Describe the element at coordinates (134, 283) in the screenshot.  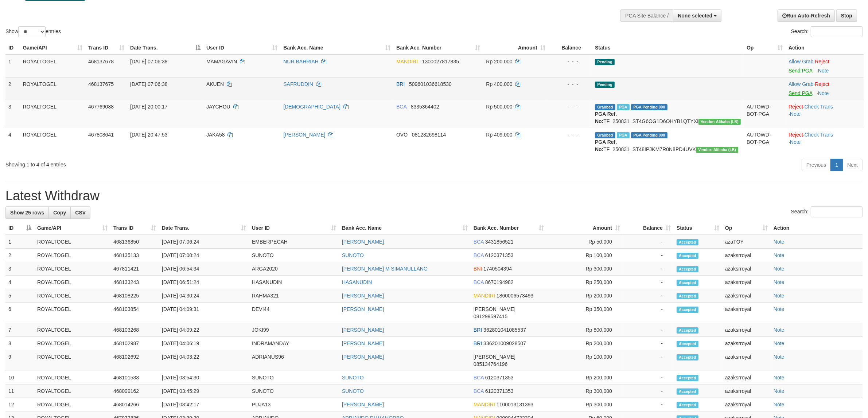
I see `td: 468133243` at that location.